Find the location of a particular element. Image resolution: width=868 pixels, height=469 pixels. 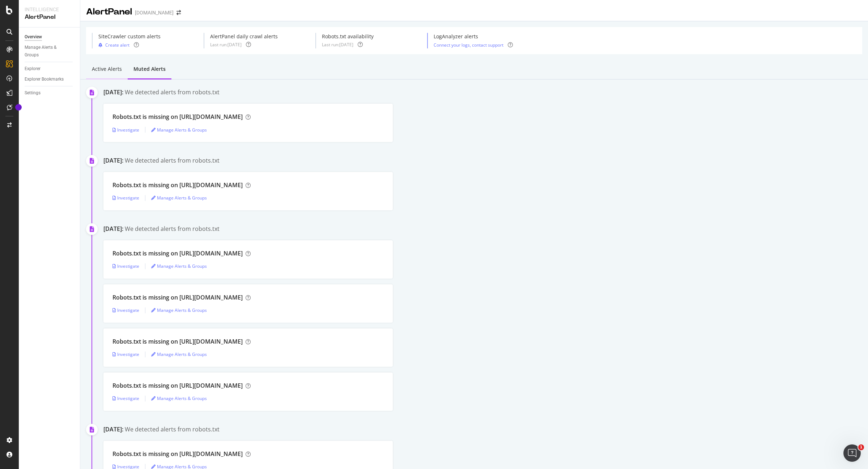

a: Overview is located at coordinates (50, 37).